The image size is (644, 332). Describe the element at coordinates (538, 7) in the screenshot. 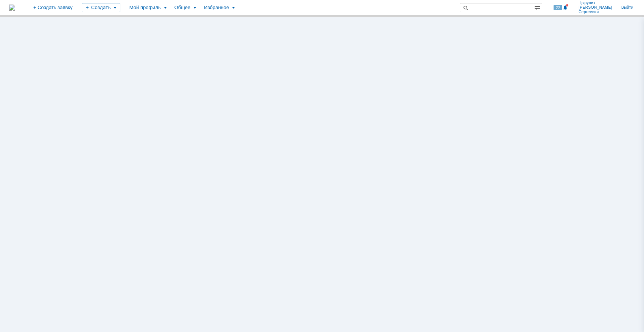

I see `span: Расширенный поиск` at that location.